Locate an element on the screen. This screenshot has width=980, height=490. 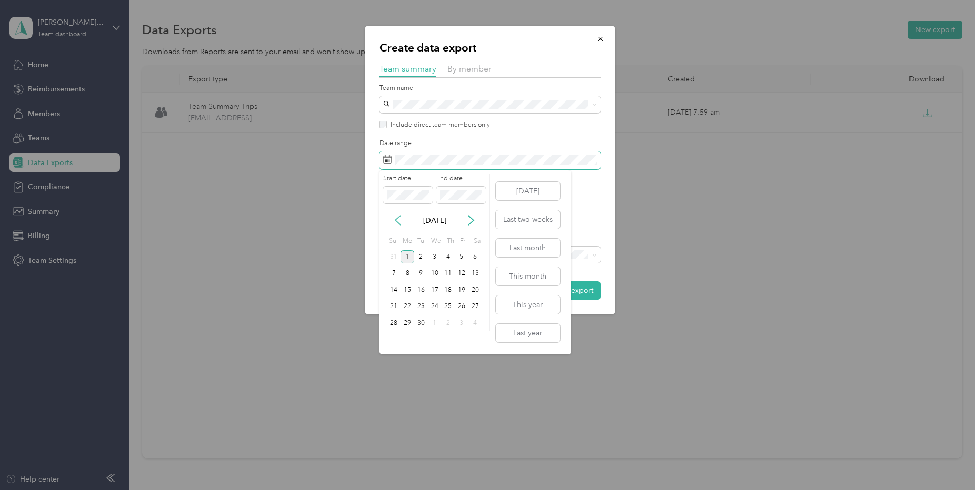
div: 20 is located at coordinates (476, 290).